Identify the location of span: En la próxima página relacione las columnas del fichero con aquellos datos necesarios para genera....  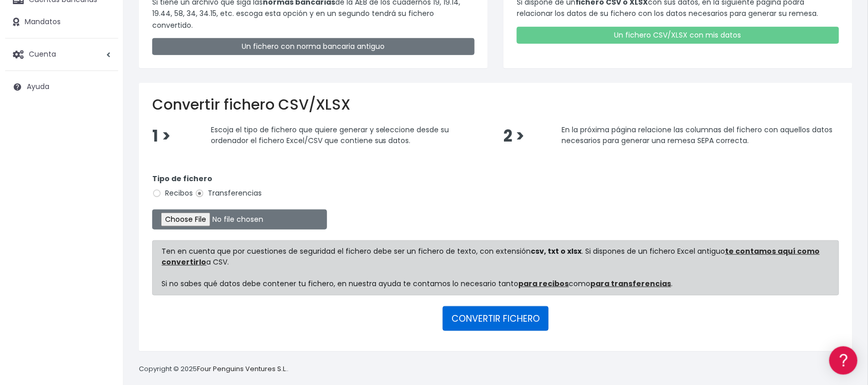
(697, 135).